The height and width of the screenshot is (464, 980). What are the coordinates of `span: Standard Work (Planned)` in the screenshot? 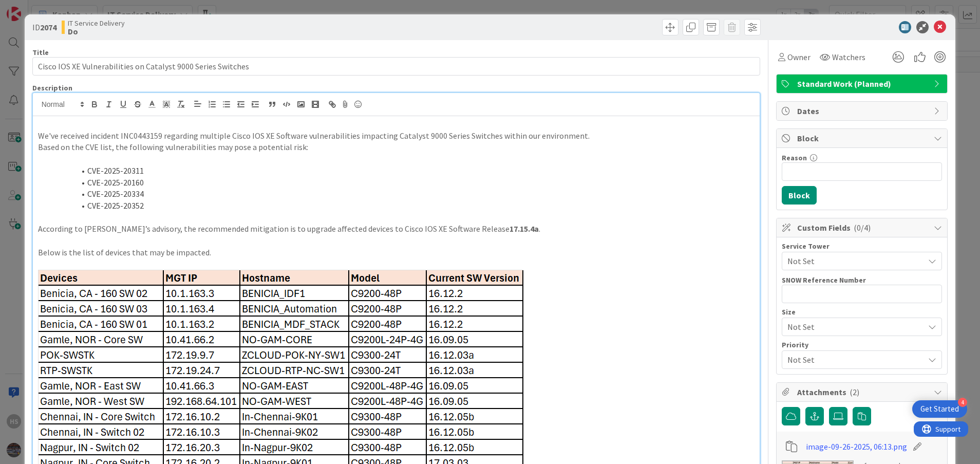 It's located at (863, 84).